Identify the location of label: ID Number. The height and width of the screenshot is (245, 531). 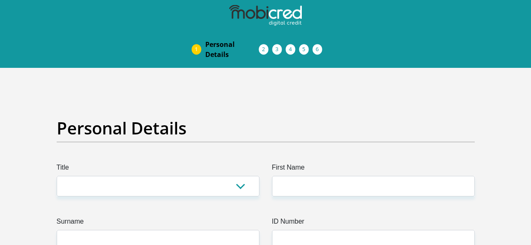
(373, 224).